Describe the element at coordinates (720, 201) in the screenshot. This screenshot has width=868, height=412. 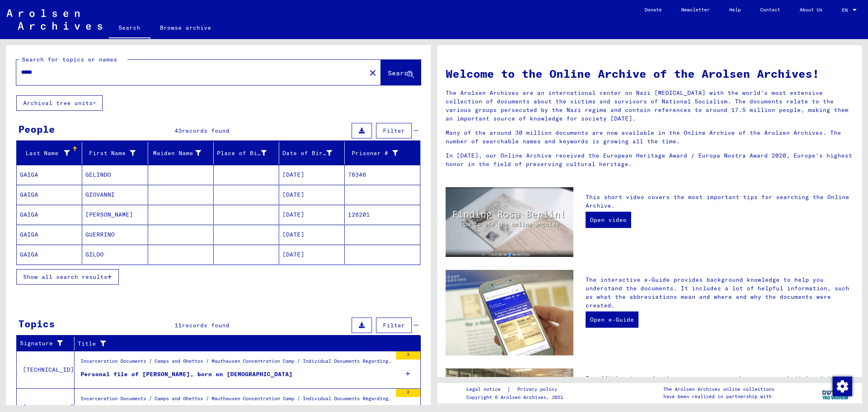
I see `p: This short video covers the most important tips for searching the Online Archive.` at that location.